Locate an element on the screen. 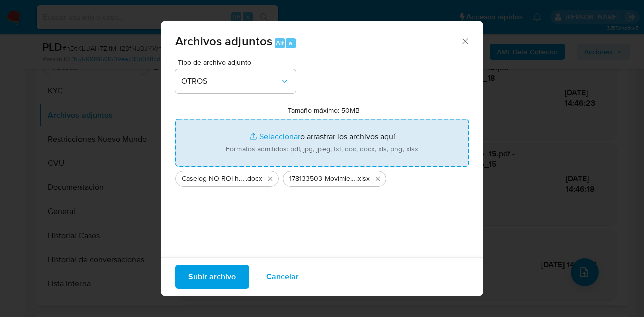 Image resolution: width=644 pixels, height=317 pixels. span: Tipo de archivo adjunto is located at coordinates (238, 63).